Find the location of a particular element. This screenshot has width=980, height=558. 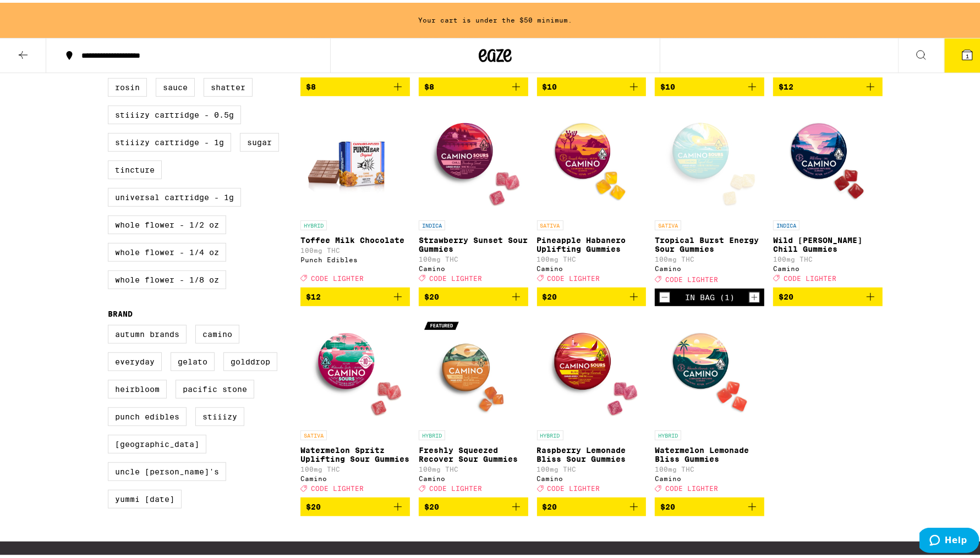

legend: Brand is located at coordinates (120, 311).